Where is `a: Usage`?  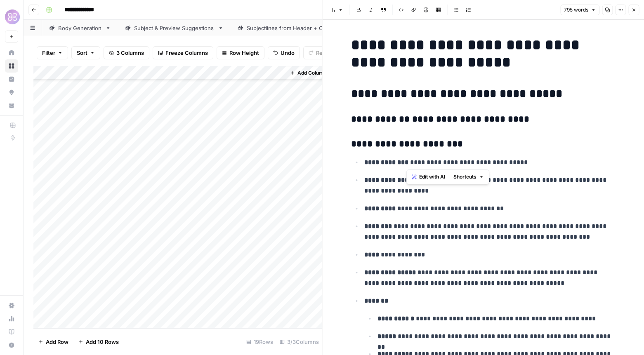 a: Usage is located at coordinates (11, 319).